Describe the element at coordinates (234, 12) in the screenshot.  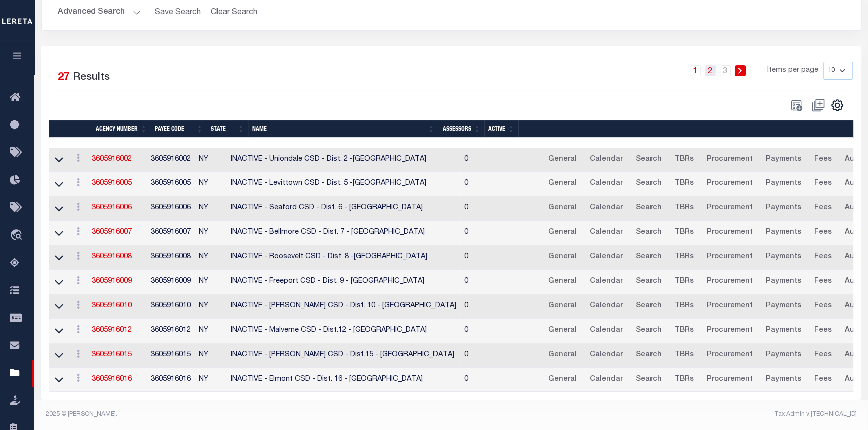
I see `button: Clear Search` at that location.